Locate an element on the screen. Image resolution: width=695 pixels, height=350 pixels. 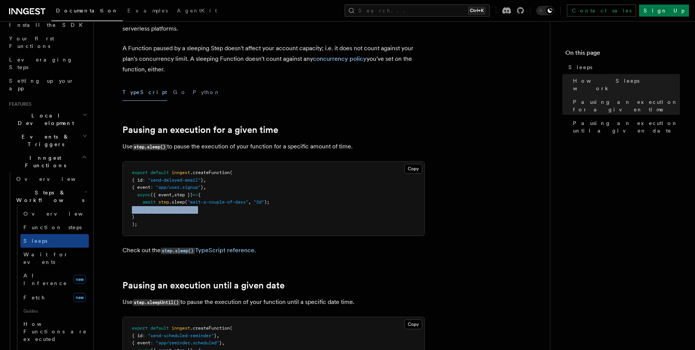
span: .createFunction is located at coordinates (210, 173).